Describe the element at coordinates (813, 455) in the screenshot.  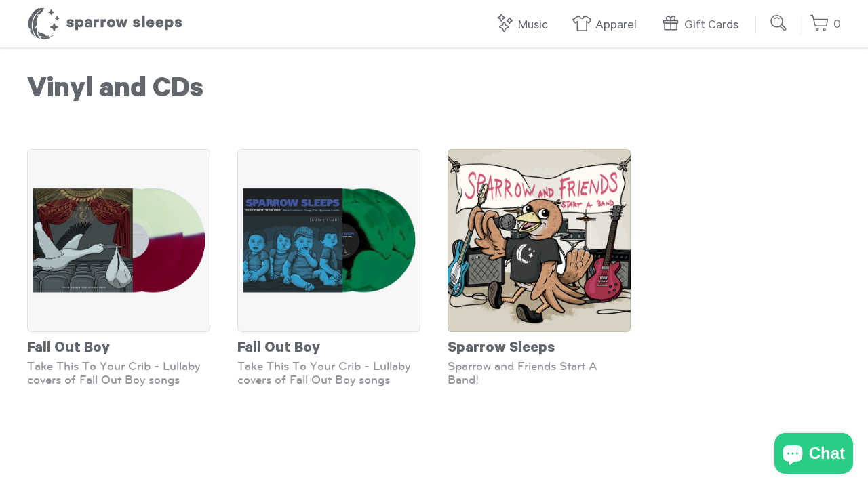
I see `inbox-online-store-chat: Shopify online store chat` at that location.